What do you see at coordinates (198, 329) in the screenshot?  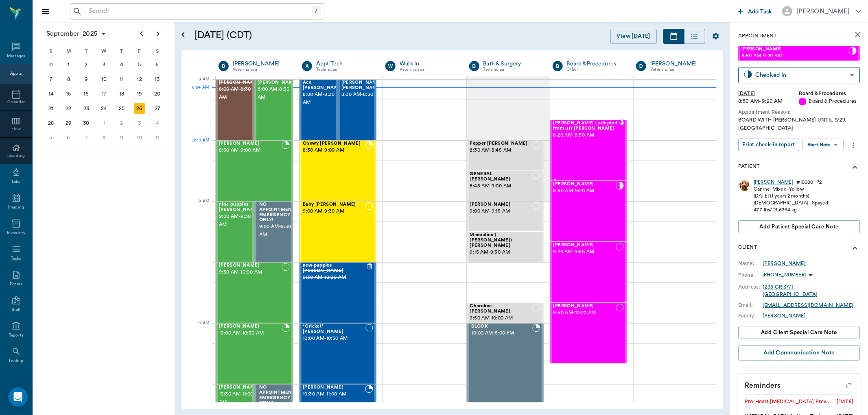 I see `div: 10 AM` at bounding box center [198, 329].